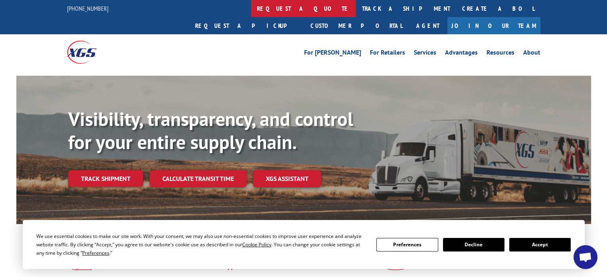 This screenshot has width=607, height=277. What do you see at coordinates (211, 131) in the screenshot?
I see `b: Visibility, transparency, and control for your entire supply chain.` at bounding box center [211, 131].